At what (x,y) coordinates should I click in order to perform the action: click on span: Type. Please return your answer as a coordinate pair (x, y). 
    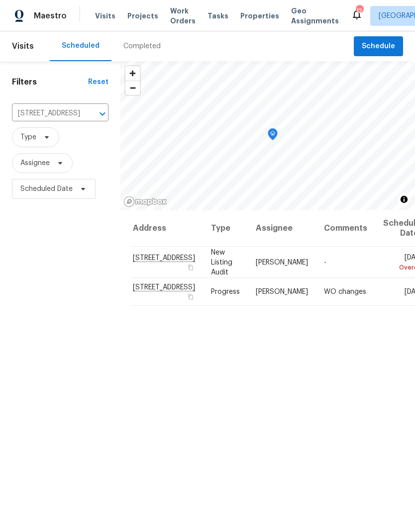
    Looking at the image, I should click on (28, 137).